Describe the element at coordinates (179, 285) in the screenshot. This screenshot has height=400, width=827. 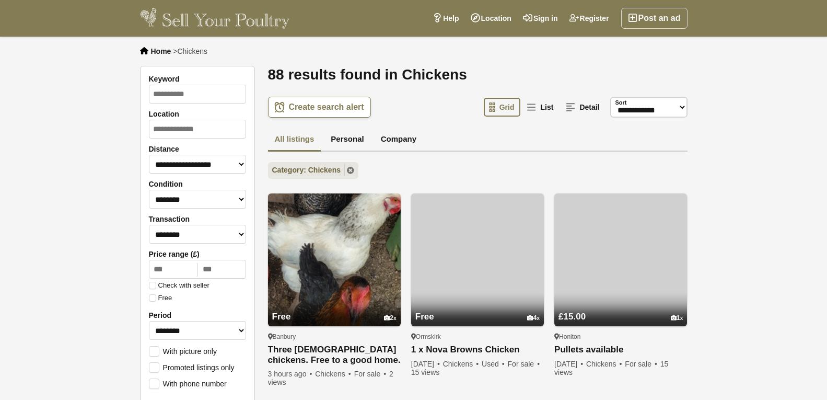
I see `label: Check with seller` at that location.